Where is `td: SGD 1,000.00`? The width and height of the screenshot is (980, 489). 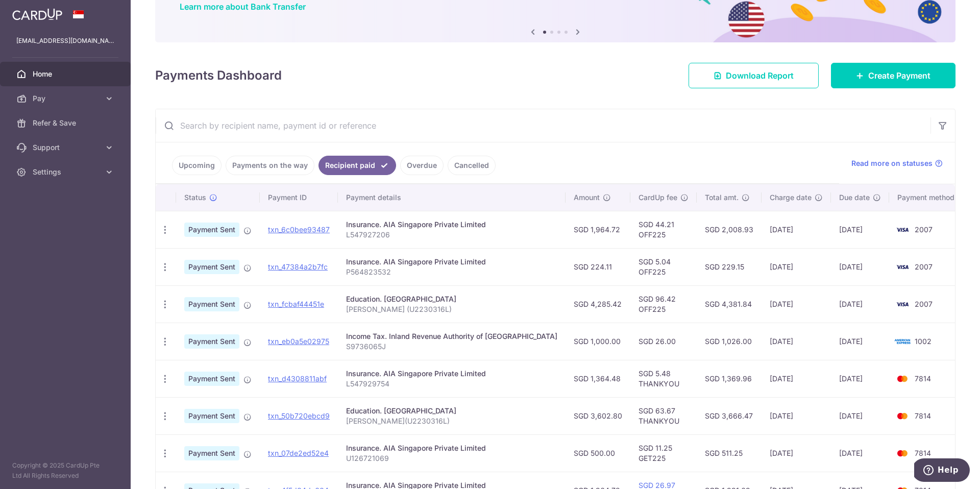 td: SGD 1,000.00 is located at coordinates (598, 341).